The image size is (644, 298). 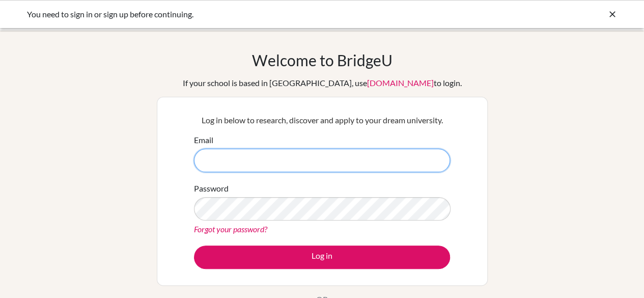 What do you see at coordinates (246, 14) in the screenshot?
I see `div: You need to sign in or sign up before continuing.` at bounding box center [246, 14].